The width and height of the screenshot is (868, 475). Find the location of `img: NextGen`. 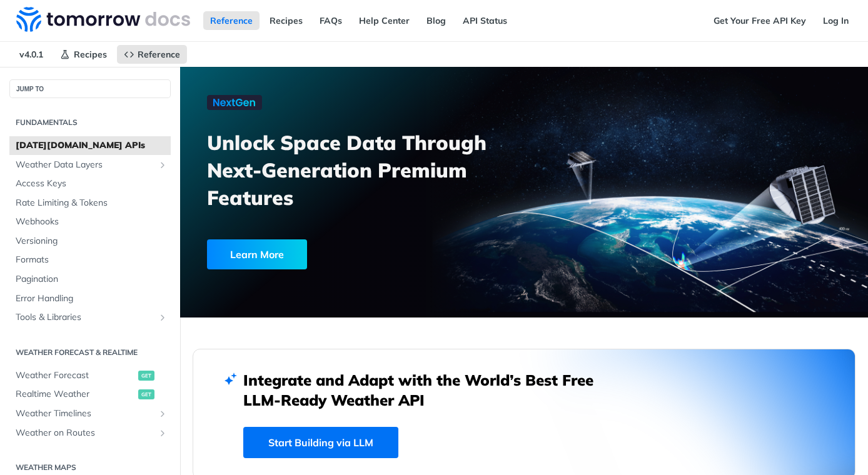

img: NextGen is located at coordinates (235, 103).